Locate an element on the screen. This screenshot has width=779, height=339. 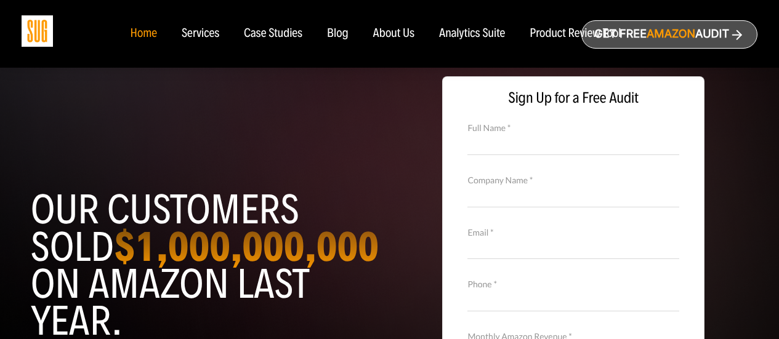
a: Analytics Suite is located at coordinates (472, 34).